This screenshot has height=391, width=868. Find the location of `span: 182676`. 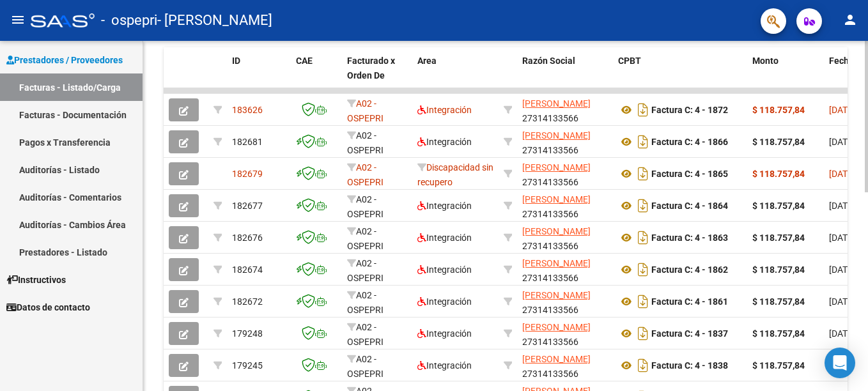

span: 182676 is located at coordinates (247, 238).